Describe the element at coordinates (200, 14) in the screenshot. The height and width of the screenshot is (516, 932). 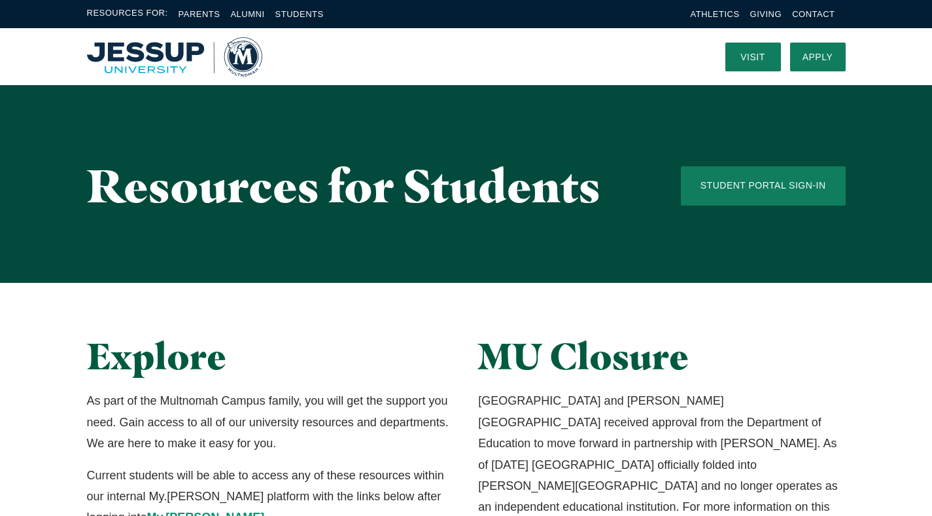
I see `a: Parents` at that location.